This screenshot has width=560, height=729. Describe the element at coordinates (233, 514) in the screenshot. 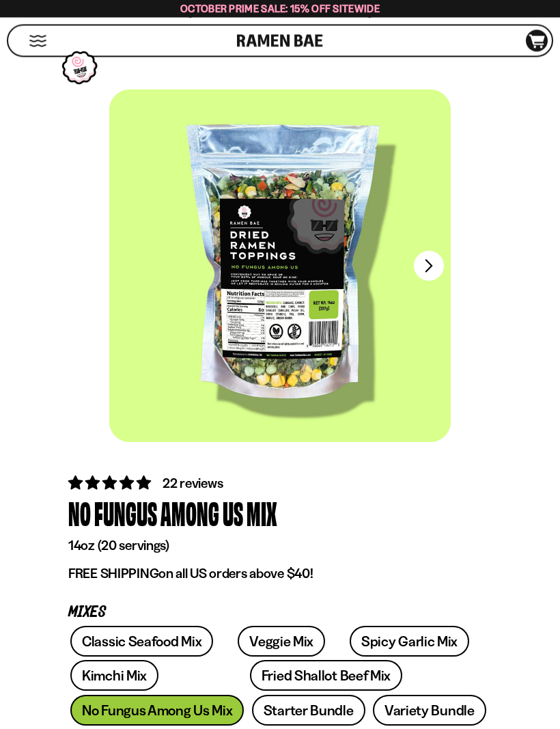

I see `div: Us` at that location.